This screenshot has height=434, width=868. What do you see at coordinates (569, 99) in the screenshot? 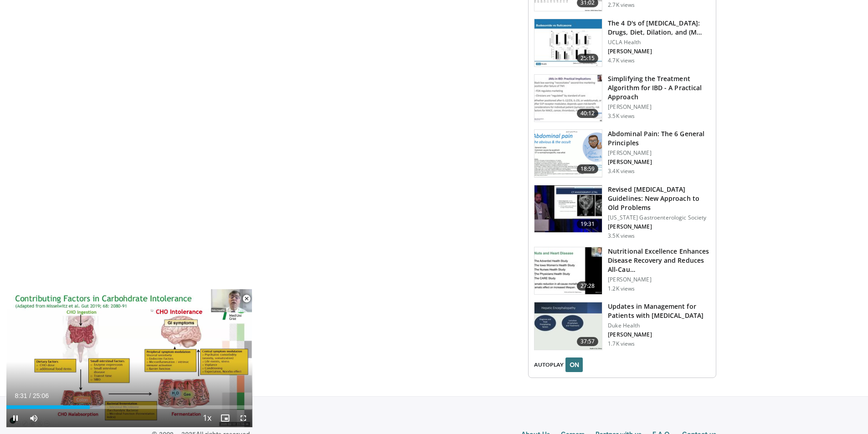
I see `img: 8e95e000-4584-42d0-a9a0-ddf8dce8c865.150x105_q85_crop-smart_upscale.jpg` at bounding box center [569, 99].